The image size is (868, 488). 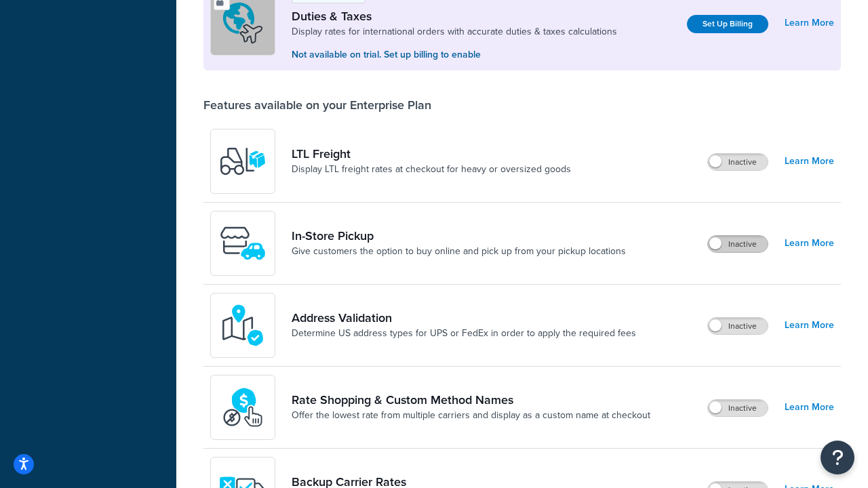 What do you see at coordinates (243, 326) in the screenshot?
I see `img: kIG8fy0lQAAAABJRU5ErkJggg==` at bounding box center [243, 326].